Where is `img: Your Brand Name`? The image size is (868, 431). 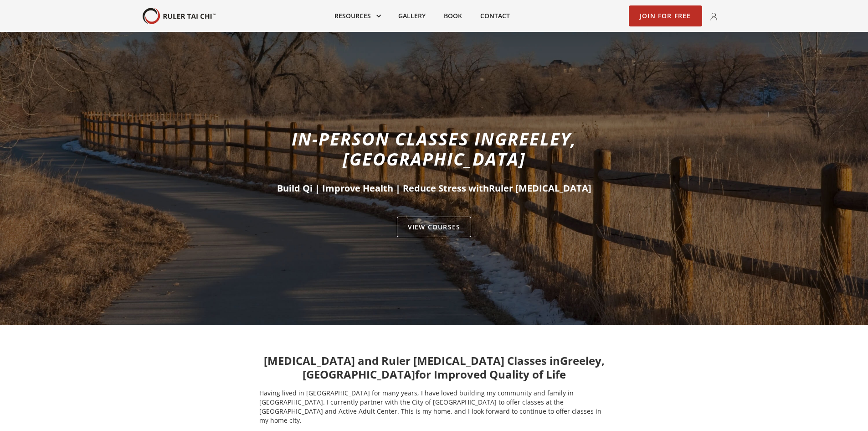
img: Your Brand Name is located at coordinates (179, 16).